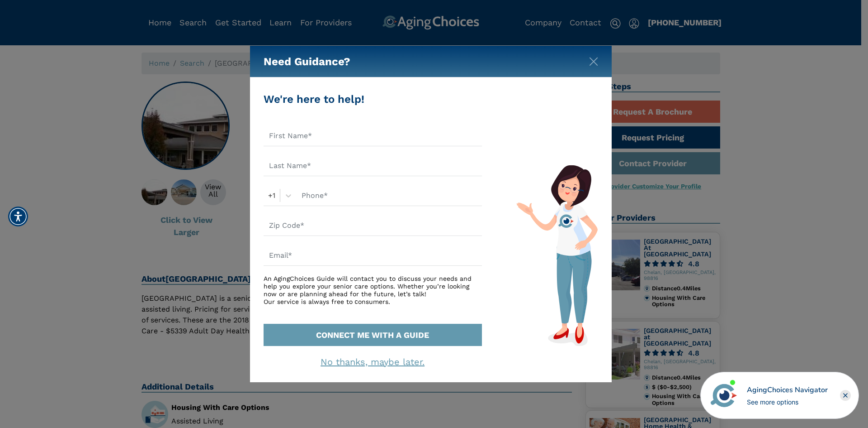 Image resolution: width=868 pixels, height=428 pixels. I want to click on div: See more options, so click(788, 401).